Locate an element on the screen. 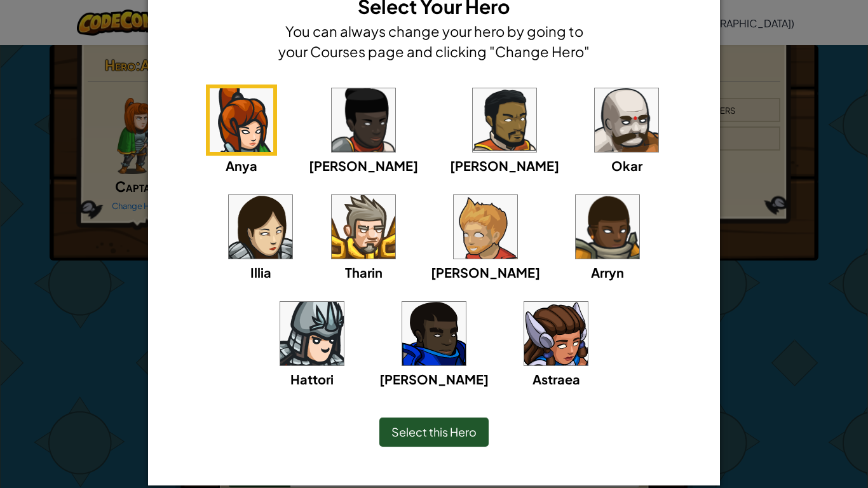  h4: You can always change your hero by going to your Courses page and clicking "Change Hero" is located at coordinates (434, 42).